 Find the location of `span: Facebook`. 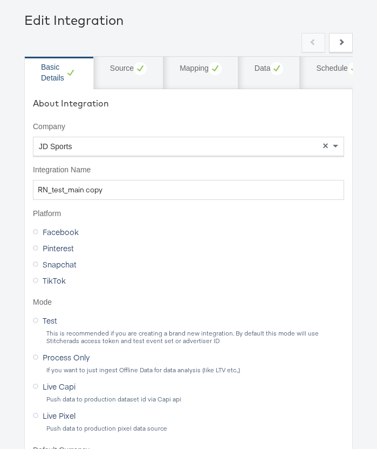

span: Facebook is located at coordinates (60, 232).